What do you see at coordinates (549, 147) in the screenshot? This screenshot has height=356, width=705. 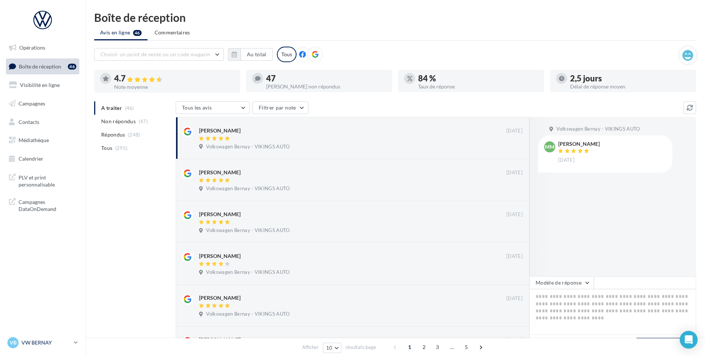 I see `span: MM` at bounding box center [549, 147].